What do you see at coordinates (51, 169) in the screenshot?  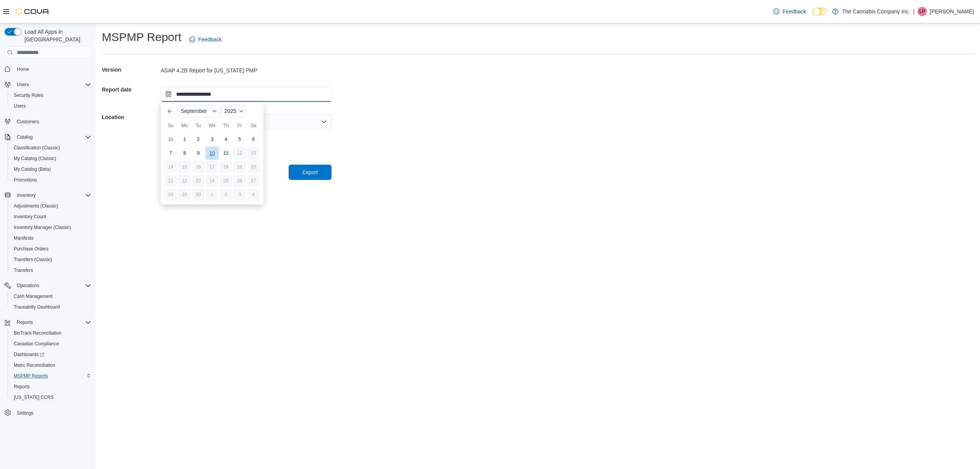 I see `span: My Catalog (Beta)` at bounding box center [51, 169].